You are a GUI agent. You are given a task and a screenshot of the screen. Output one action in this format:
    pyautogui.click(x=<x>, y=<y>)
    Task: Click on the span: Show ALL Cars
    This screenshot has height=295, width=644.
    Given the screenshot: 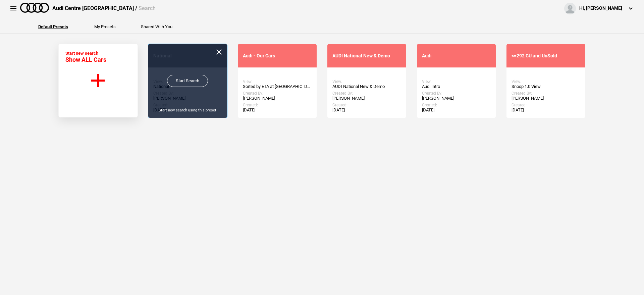 What is the action you would take?
    pyautogui.click(x=86, y=60)
    